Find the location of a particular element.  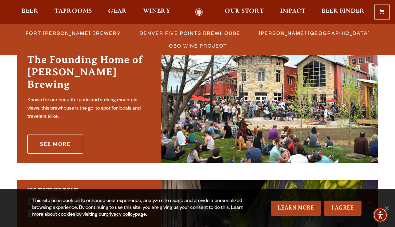

span: Taprooms is located at coordinates (73, 11).